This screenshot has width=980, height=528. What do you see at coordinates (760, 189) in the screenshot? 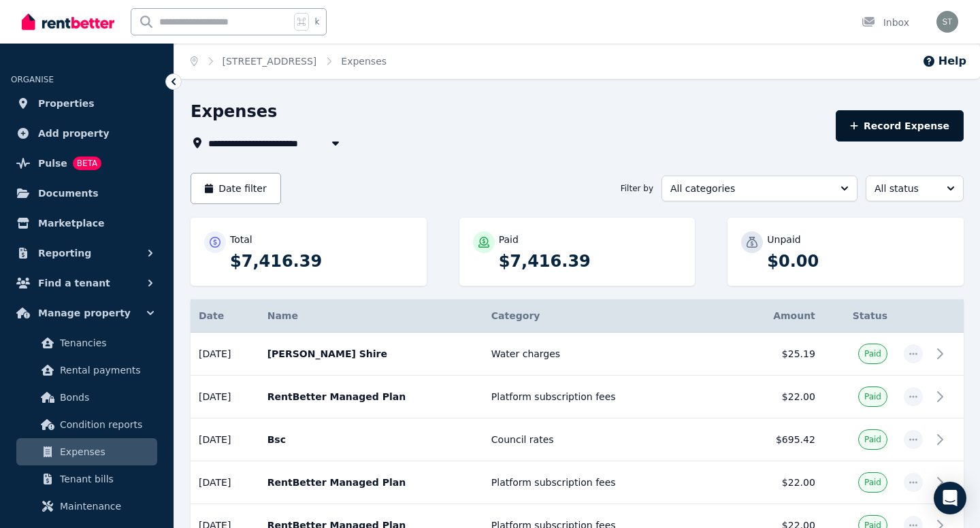
I see `button: All categories` at bounding box center [760, 189].